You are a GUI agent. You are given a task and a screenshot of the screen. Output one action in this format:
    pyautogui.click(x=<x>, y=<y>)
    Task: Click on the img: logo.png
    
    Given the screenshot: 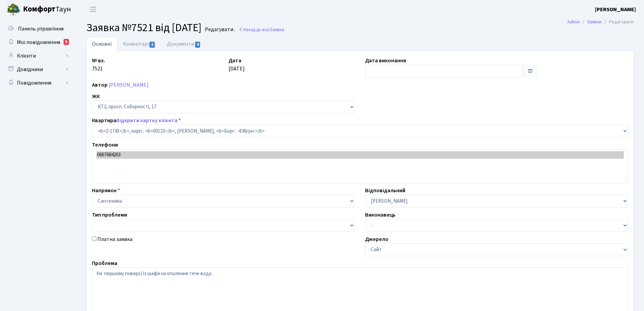 What is the action you would take?
    pyautogui.click(x=14, y=9)
    